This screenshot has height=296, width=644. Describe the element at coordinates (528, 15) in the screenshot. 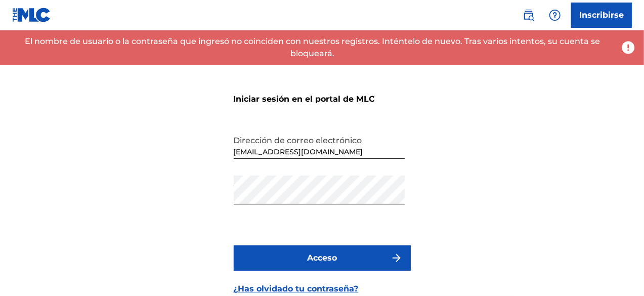

I see `a: Búsqueda pública` at that location.